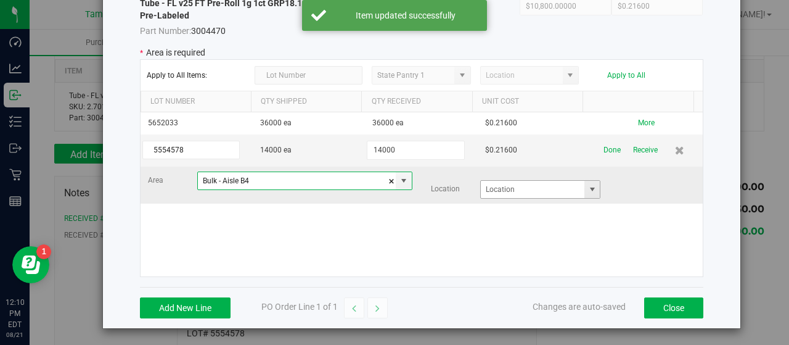 The width and height of the screenshot is (789, 345). What do you see at coordinates (391, 181) in the screenshot?
I see `span: clear` at bounding box center [391, 181].